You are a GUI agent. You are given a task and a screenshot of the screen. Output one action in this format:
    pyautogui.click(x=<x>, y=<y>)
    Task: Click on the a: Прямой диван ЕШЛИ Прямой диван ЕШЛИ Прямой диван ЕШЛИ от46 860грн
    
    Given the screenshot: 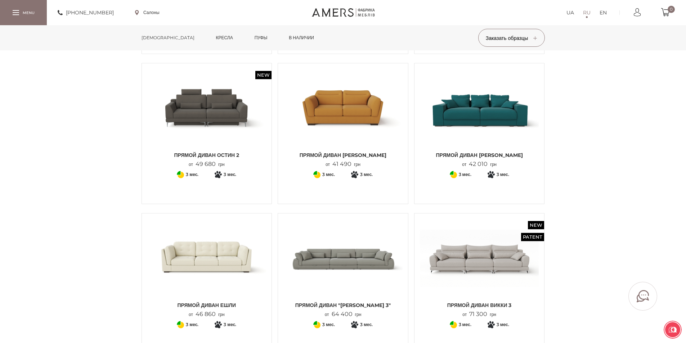 What is the action you would take?
    pyautogui.click(x=207, y=268)
    